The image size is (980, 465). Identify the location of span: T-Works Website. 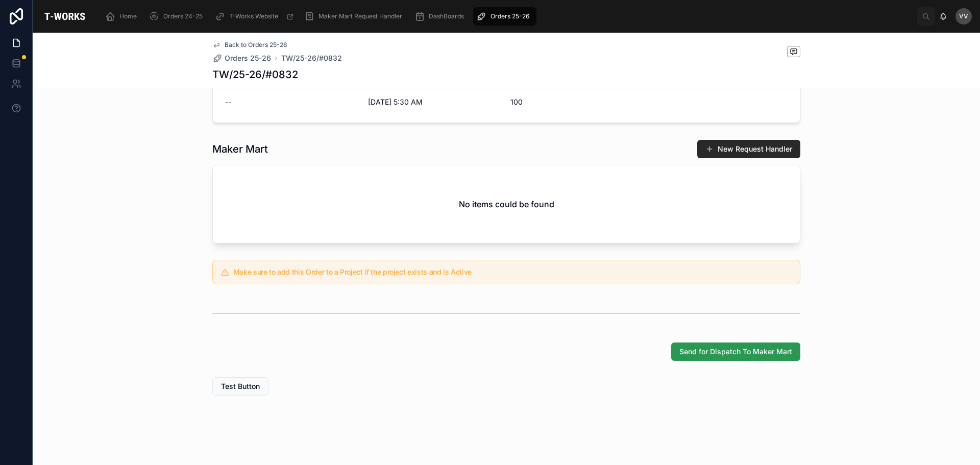
(254, 16).